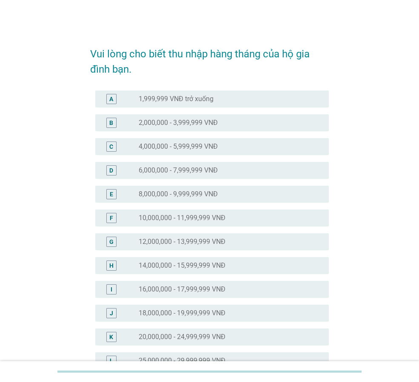  I want to click on label: 2,000,000 - 3,999,999 VNĐ, so click(178, 123).